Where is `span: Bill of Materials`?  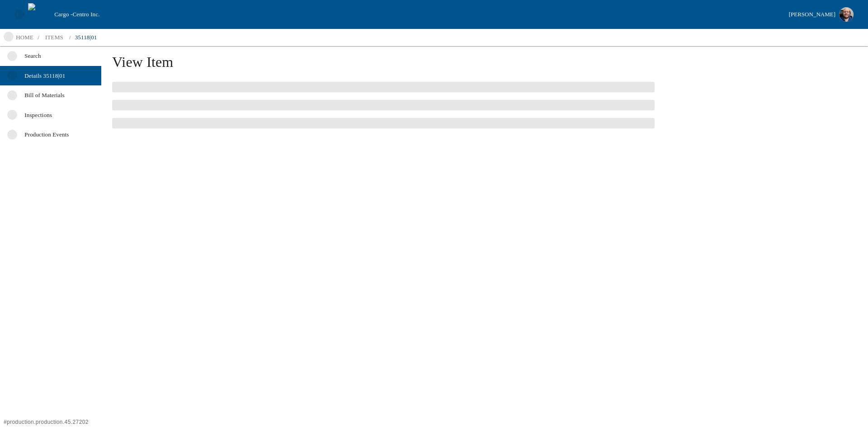 span: Bill of Materials is located at coordinates (59, 95).